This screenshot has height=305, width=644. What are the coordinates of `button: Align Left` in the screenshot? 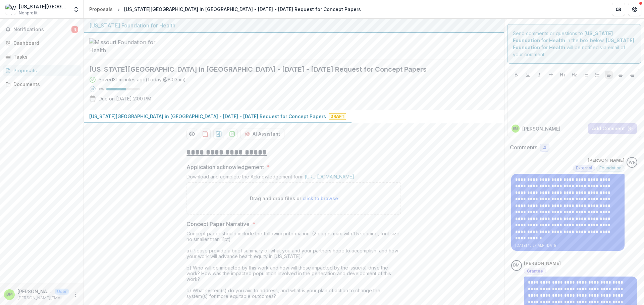 It's located at (609, 75).